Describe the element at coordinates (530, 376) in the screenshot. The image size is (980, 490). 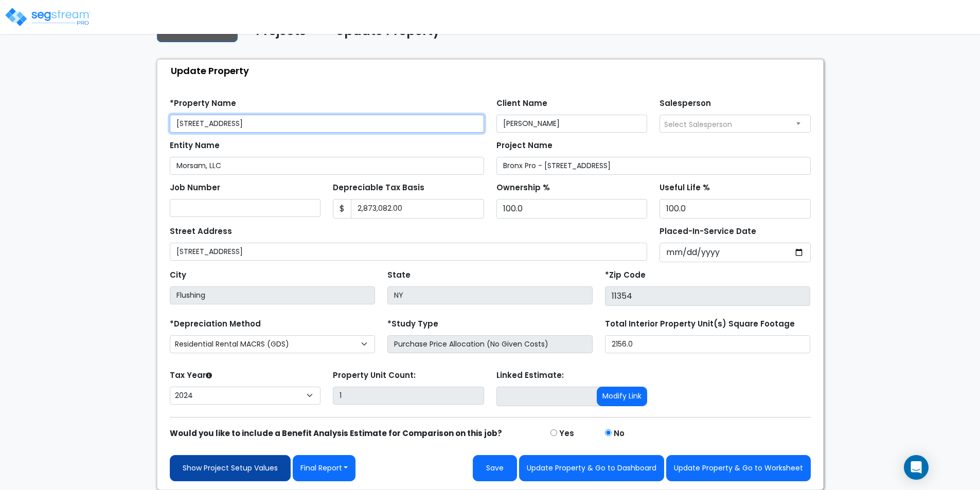
I see `label: Linked Estimate:` at that location.